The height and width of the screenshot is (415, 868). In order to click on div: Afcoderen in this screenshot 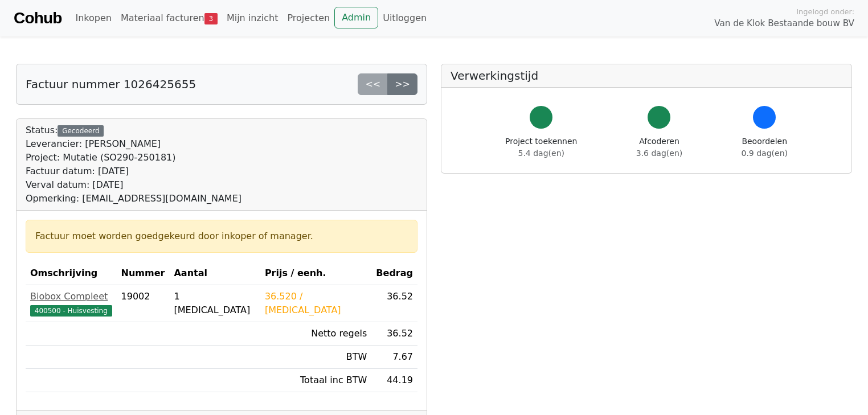, I will do `click(659, 148)`.